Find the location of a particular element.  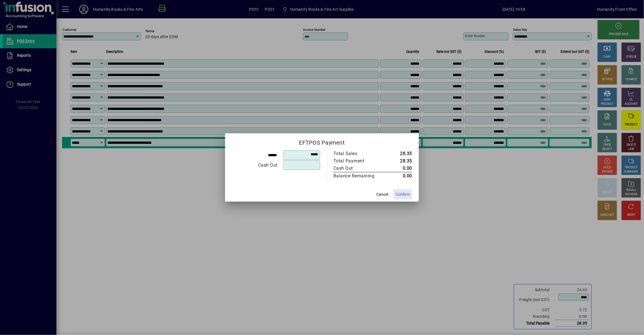

button: Cancel is located at coordinates (382, 194).